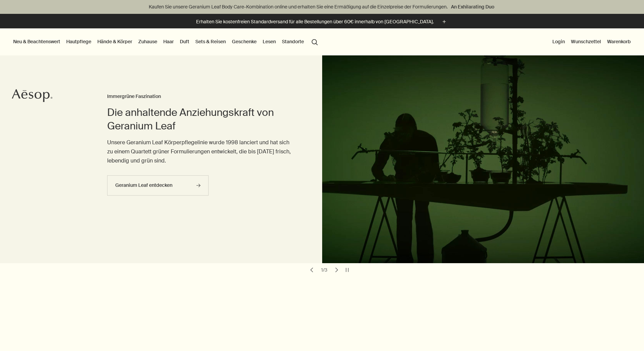 This screenshot has height=351, width=644. Describe the element at coordinates (99, 334) in the screenshot. I see `h2: Langjährige Favoriten` at that location.